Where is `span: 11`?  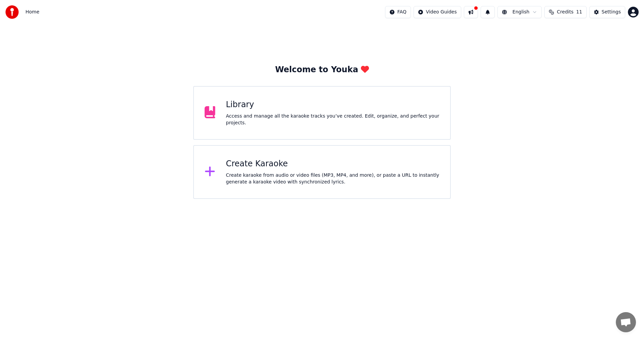
span: 11 is located at coordinates (579, 12).